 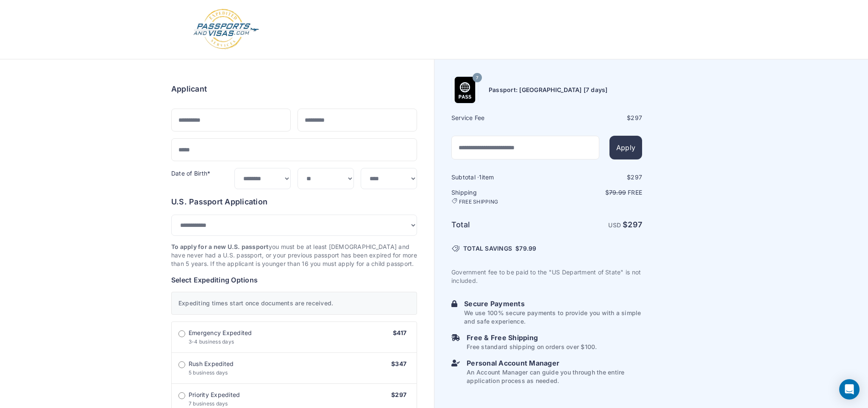 What do you see at coordinates (615, 225) in the screenshot?
I see `span: USD` at bounding box center [615, 225].